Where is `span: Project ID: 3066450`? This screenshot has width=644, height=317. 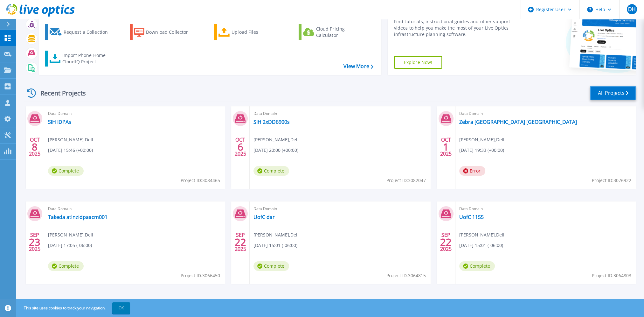 span: Project ID: 3066450 is located at coordinates (200, 276).